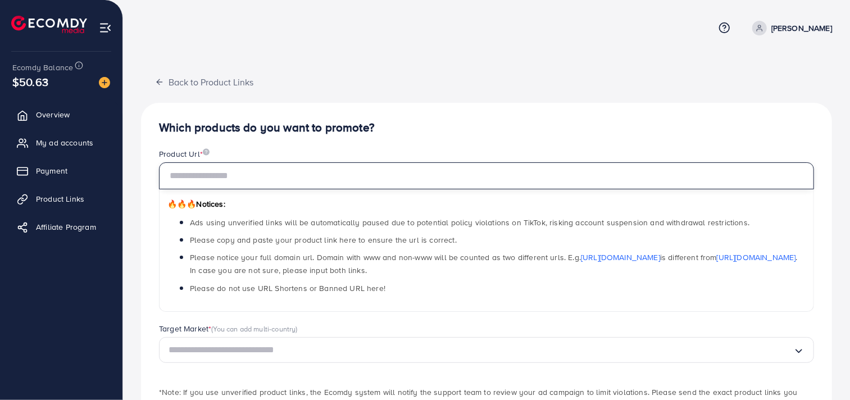  What do you see at coordinates (60, 199) in the screenshot?
I see `span: Product Links` at bounding box center [60, 199].